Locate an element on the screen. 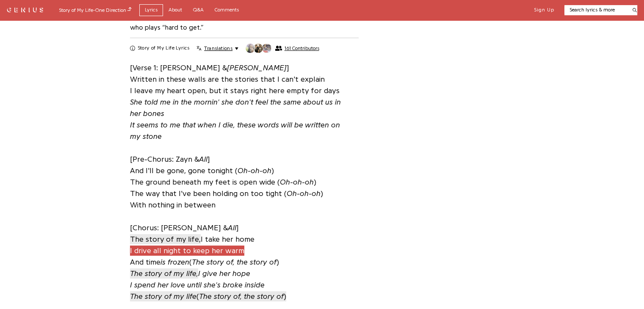 The image size is (644, 309). a: Lyrics is located at coordinates (151, 10).